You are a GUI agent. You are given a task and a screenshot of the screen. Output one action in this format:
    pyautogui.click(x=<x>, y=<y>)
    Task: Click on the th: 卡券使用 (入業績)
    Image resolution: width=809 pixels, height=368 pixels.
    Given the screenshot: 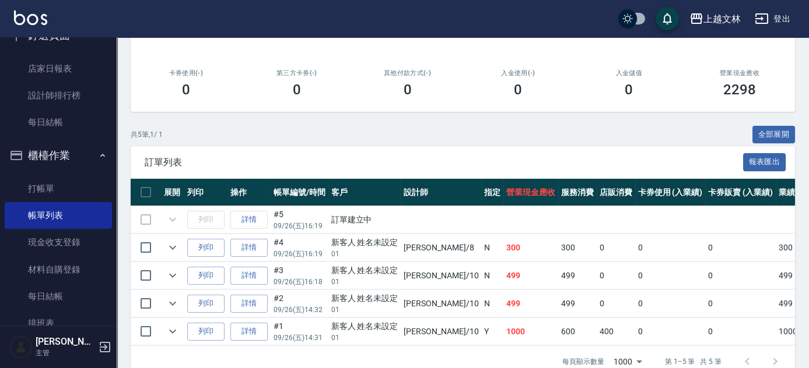 What is the action you would take?
    pyautogui.click(x=670, y=192)
    